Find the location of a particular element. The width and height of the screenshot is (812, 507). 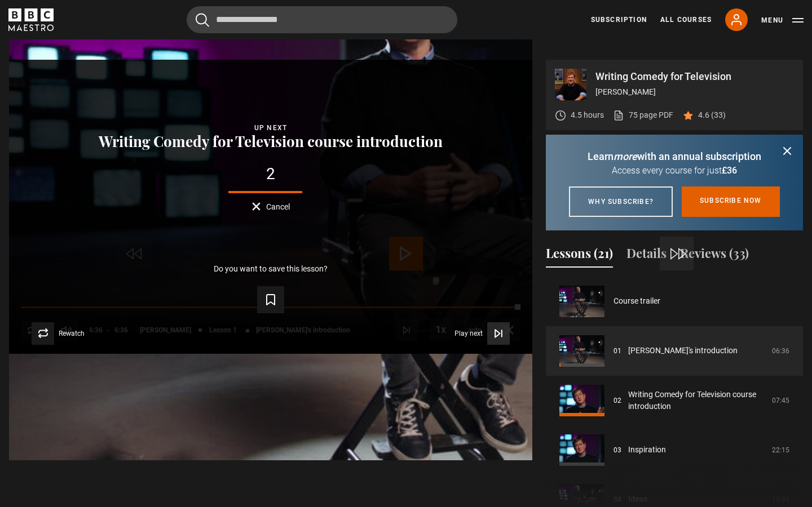

p: 4.6 (33) is located at coordinates (712, 115).